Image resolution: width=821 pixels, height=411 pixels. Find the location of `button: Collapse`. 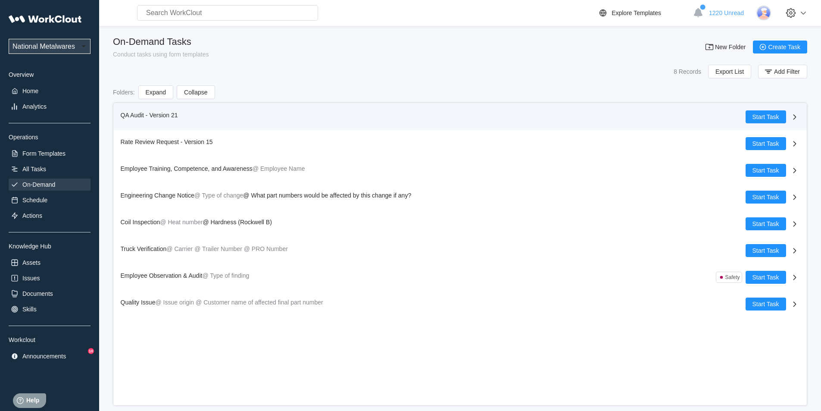

button: Collapse is located at coordinates (196, 92).